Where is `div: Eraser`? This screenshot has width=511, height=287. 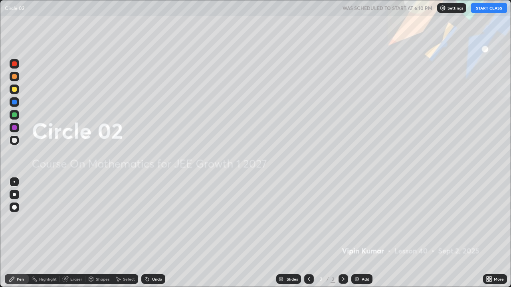 div: Eraser is located at coordinates (76, 279).